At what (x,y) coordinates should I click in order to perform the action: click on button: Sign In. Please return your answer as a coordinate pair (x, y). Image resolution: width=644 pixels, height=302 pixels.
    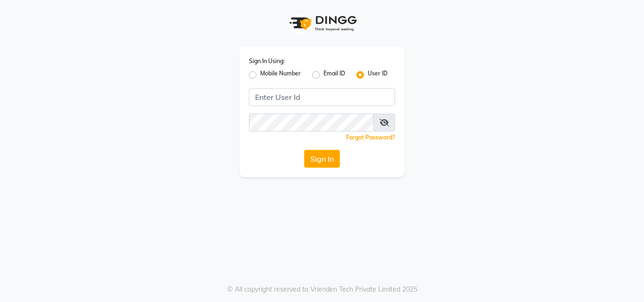
    Looking at the image, I should click on (322, 159).